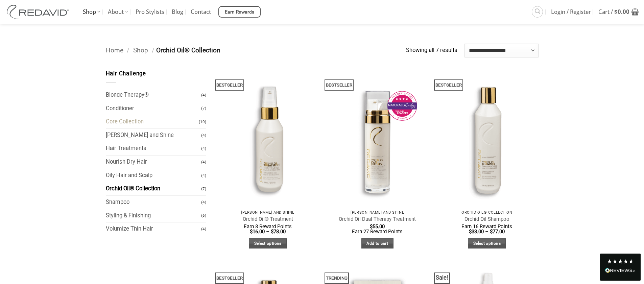 This screenshot has height=284, width=644. What do you see at coordinates (501, 50) in the screenshot?
I see `select: Shop order` at bounding box center [501, 50].